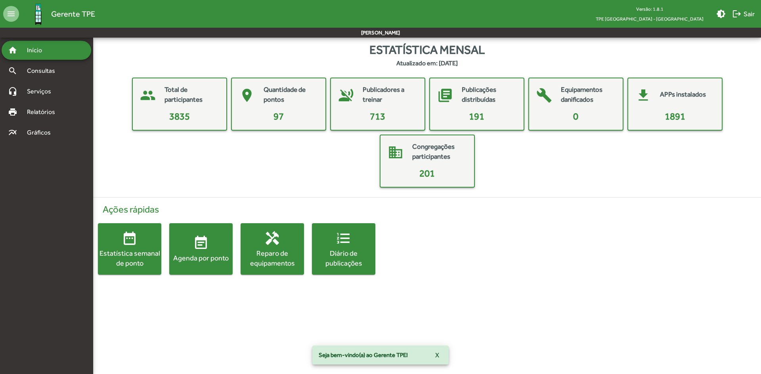 This screenshot has height=374, width=761. What do you see at coordinates (743, 14) in the screenshot?
I see `span: Sair` at bounding box center [743, 14].